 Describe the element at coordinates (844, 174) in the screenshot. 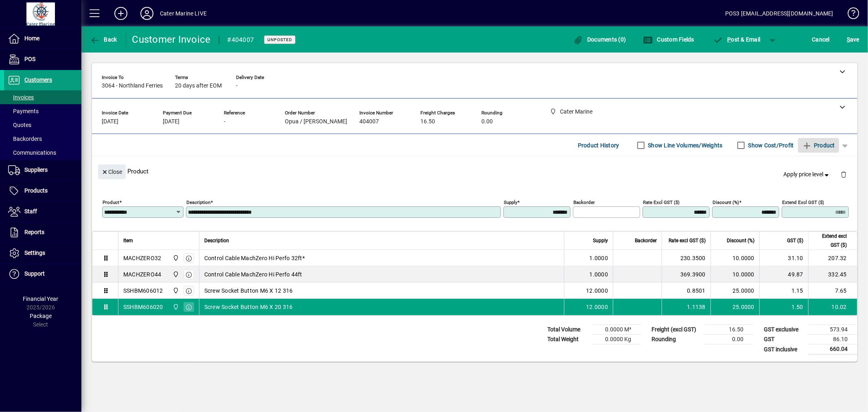

I see `button: Delete` at that location.